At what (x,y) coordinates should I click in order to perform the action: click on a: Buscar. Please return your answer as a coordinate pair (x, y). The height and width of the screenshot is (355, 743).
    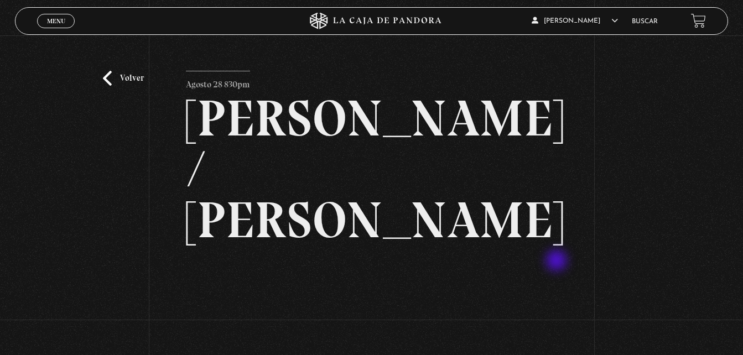
    Looking at the image, I should click on (645, 22).